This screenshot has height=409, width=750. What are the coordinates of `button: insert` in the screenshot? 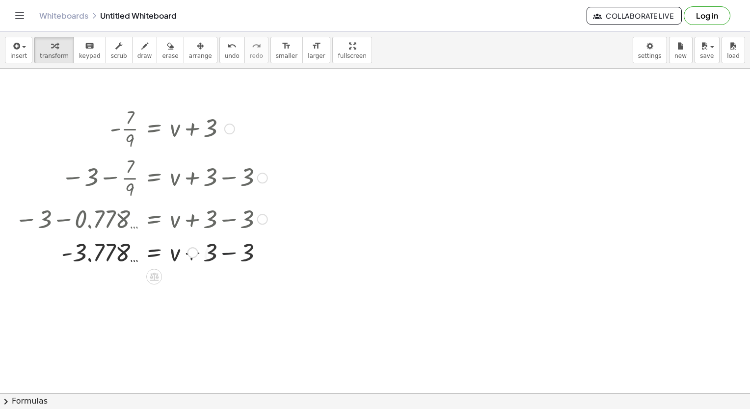 It's located at (19, 50).